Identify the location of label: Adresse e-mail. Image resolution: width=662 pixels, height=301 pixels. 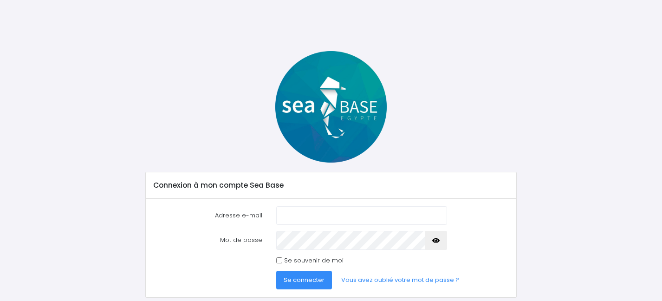
(207, 215).